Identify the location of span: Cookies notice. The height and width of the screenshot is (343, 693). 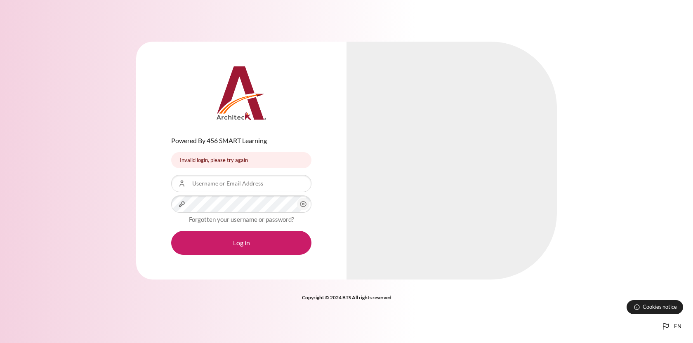
(659, 307).